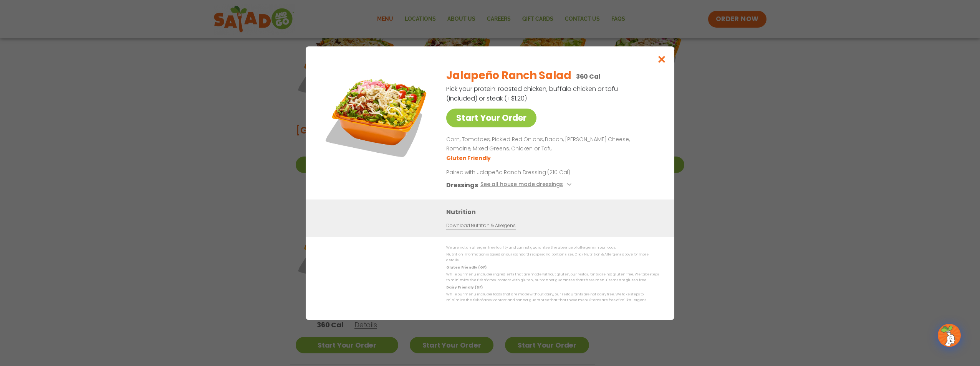 Image resolution: width=980 pixels, height=366 pixels. I want to click on img: wpChatIcon, so click(949, 335).